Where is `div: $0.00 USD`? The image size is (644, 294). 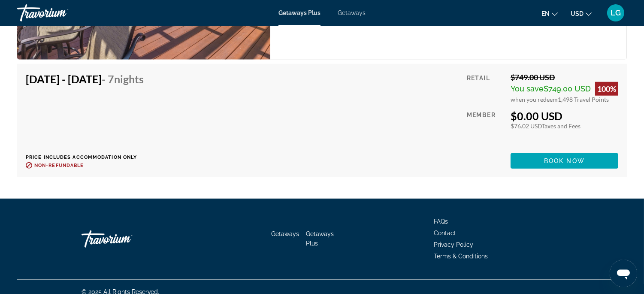 div: $0.00 USD is located at coordinates (564, 116).